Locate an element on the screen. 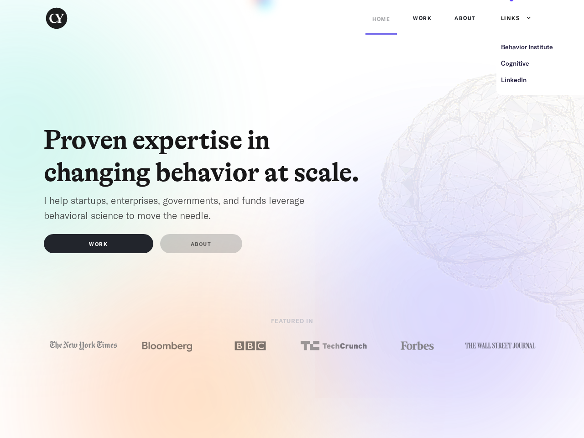 This screenshot has width=584, height=438. a: WORK is located at coordinates (98, 243).